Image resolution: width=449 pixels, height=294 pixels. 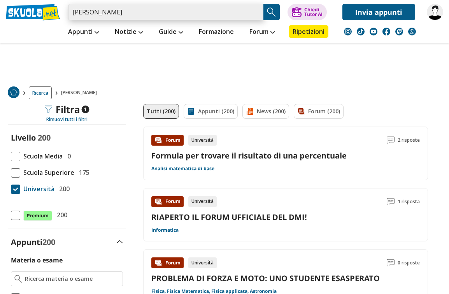 What do you see at coordinates (301, 111) in the screenshot?
I see `img: Forum filtro contenuto` at bounding box center [301, 111].